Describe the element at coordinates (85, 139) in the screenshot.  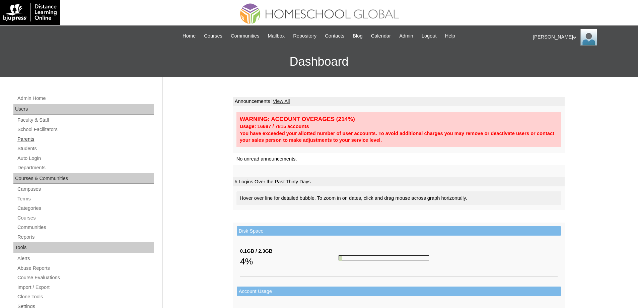
I see `a: Parents` at that location.